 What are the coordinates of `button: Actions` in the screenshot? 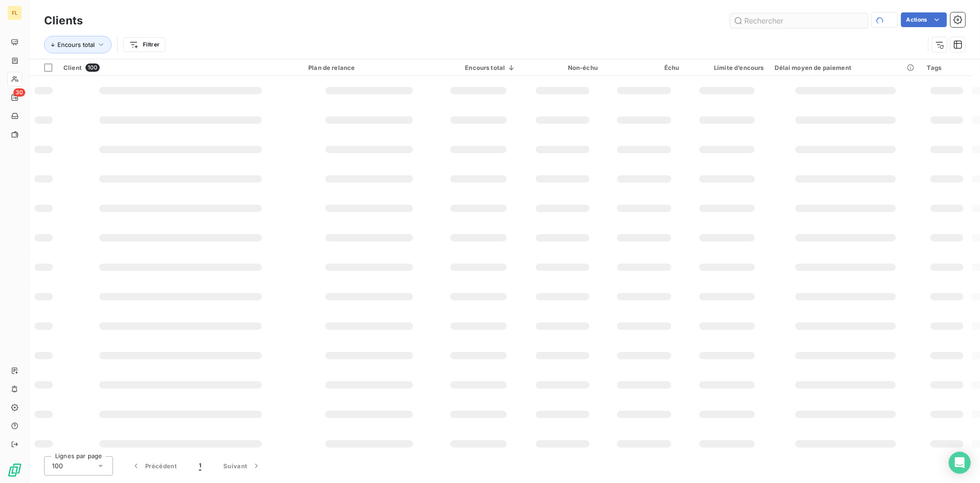 It's located at (924, 20).